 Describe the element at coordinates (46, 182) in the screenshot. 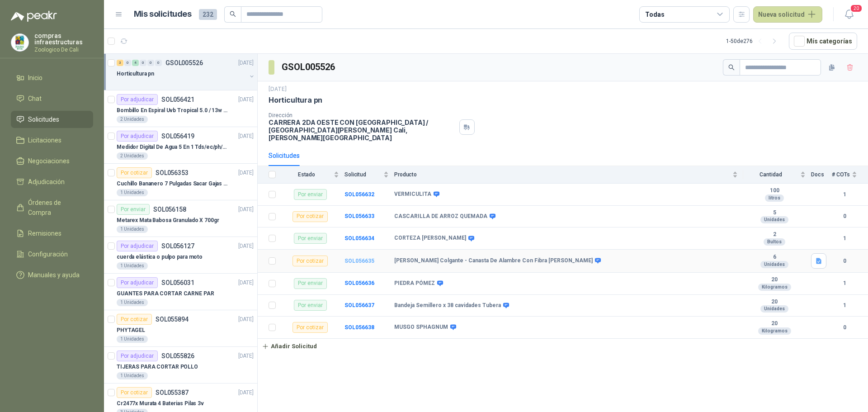

I see `span: Adjudicación` at that location.